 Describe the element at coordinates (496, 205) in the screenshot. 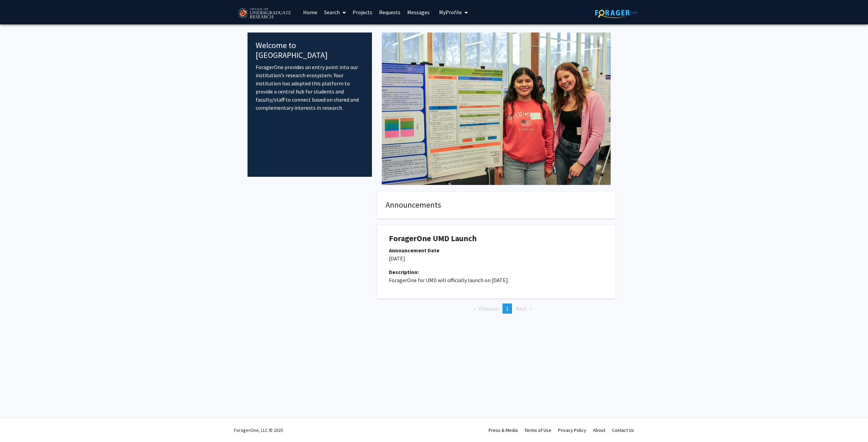

I see `h4: Announcements` at that location.